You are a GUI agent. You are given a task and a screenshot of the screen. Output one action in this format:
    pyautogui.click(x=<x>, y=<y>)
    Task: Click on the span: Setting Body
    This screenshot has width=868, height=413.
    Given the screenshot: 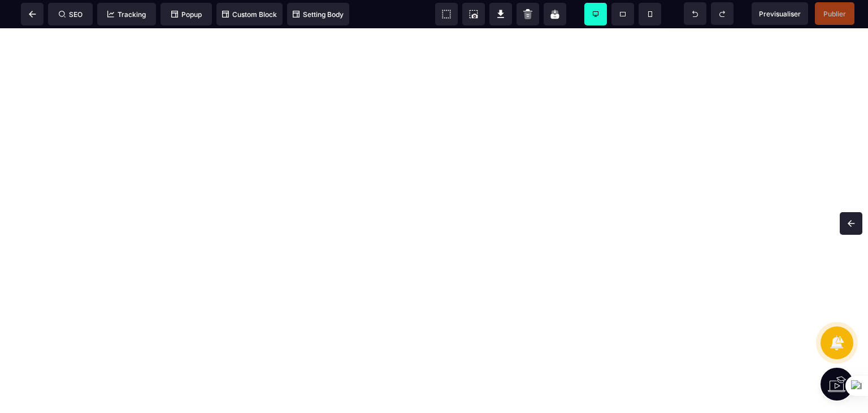 What is the action you would take?
    pyautogui.click(x=318, y=15)
    